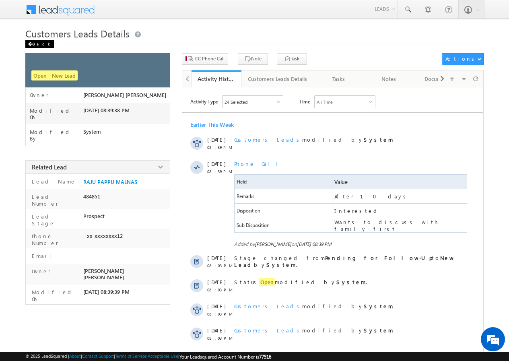 The height and width of the screenshot is (361, 509). What do you see at coordinates (378, 257) in the screenshot?
I see `strong: Pending for Follow-Up` at bounding box center [378, 257].